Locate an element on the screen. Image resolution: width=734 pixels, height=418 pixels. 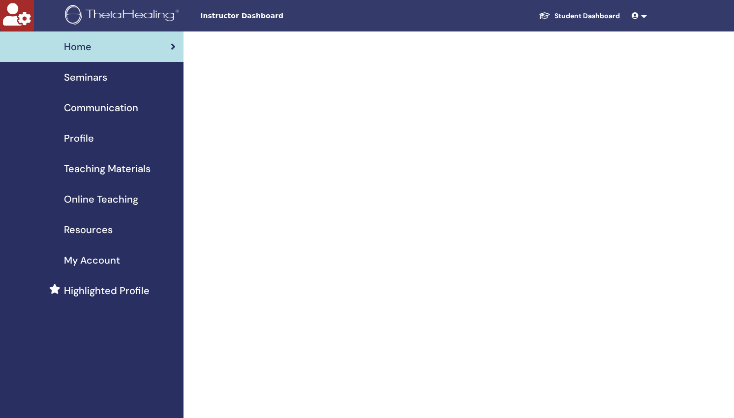
img: graduation-cap-white.svg is located at coordinates (544, 15).